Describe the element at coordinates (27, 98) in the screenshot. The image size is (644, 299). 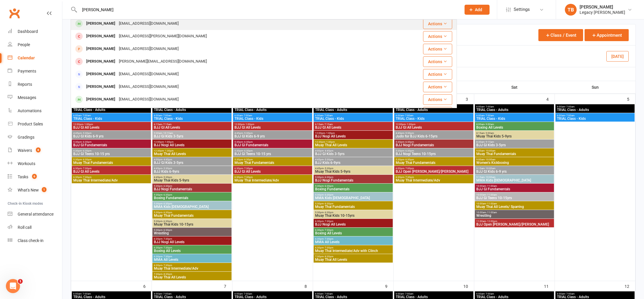
I see `div: Messages` at that location.